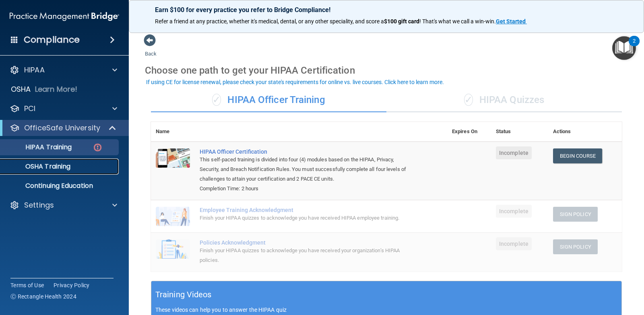  I want to click on a: Settings, so click(64, 205).